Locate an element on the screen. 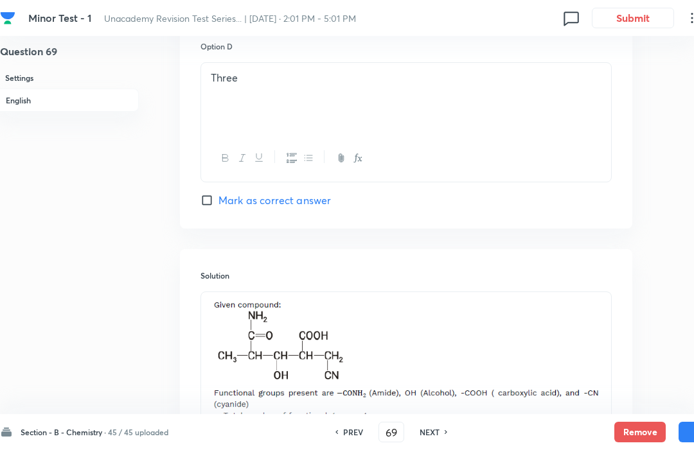 The image size is (694, 450). h6: Section - B - Chemistry · is located at coordinates (63, 432).